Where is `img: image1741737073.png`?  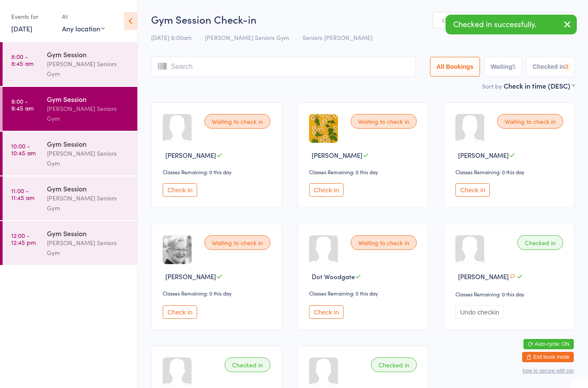 img: image1741737073.png is located at coordinates (324, 128).